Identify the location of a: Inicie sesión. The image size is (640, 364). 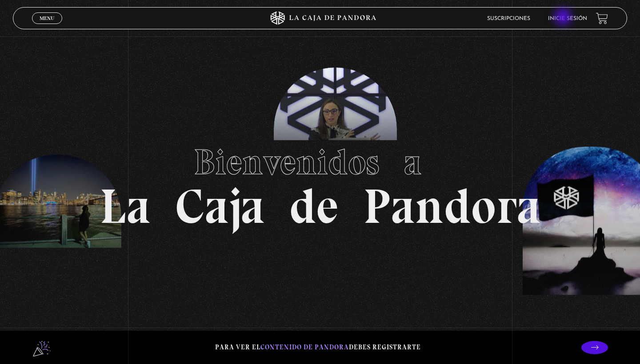
(568, 19).